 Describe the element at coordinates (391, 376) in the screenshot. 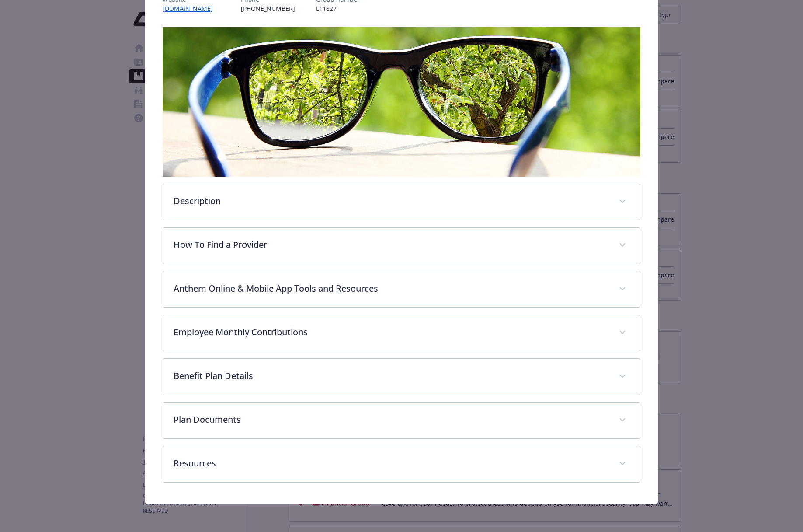

I see `p: Benefit Plan Details` at that location.